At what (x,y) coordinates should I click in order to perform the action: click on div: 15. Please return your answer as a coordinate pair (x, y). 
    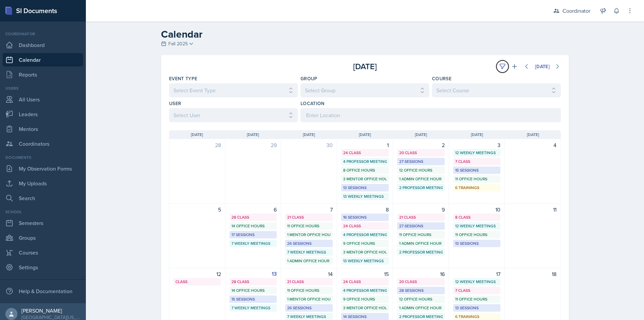
    Looking at the image, I should click on (365, 274).